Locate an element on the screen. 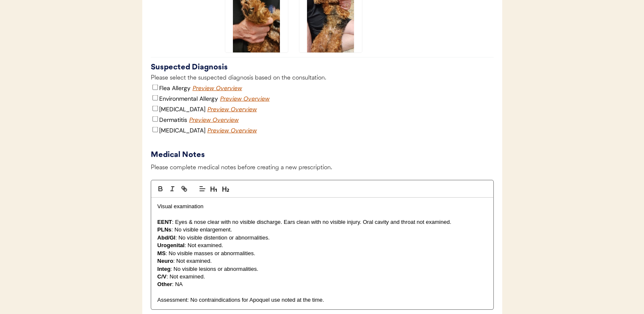 Image resolution: width=644 pixels, height=314 pixels. strong: PLNs is located at coordinates (164, 229).